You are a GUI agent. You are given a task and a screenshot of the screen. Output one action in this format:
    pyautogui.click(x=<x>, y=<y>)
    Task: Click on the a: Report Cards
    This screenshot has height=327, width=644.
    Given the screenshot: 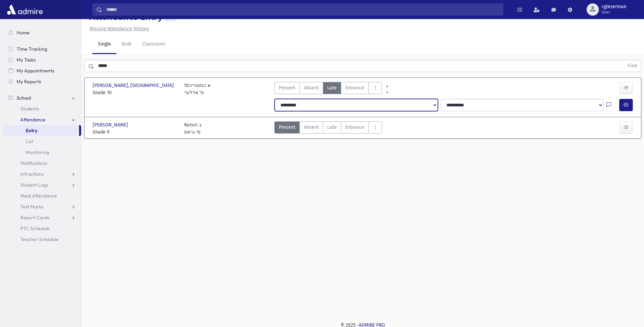 What is the action you would take?
    pyautogui.click(x=42, y=218)
    